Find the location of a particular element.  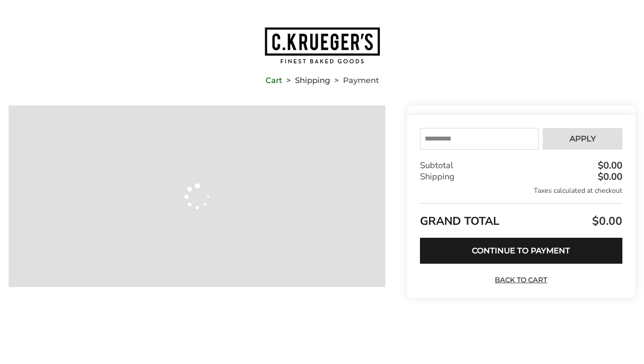

div: Shipping is located at coordinates (521, 177).